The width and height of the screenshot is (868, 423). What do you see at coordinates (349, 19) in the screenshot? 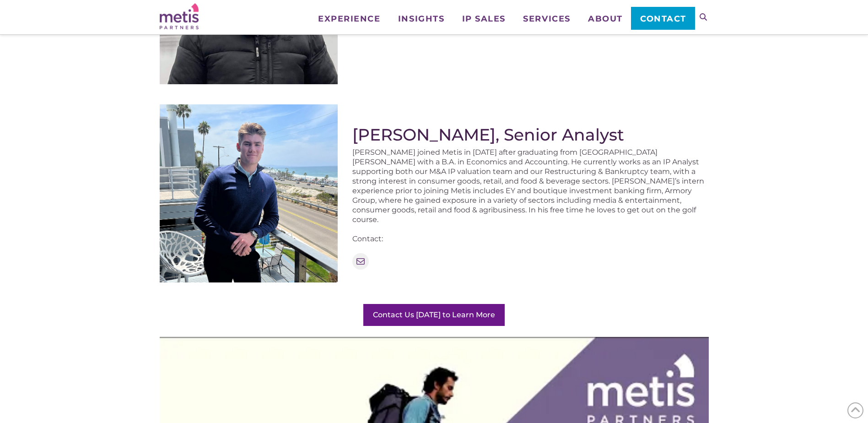
I see `span: Experience` at bounding box center [349, 19].